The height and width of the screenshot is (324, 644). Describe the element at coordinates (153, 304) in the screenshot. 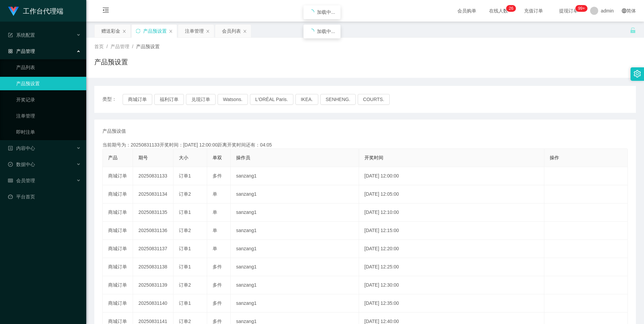

I see `td: 20250831140` at that location.